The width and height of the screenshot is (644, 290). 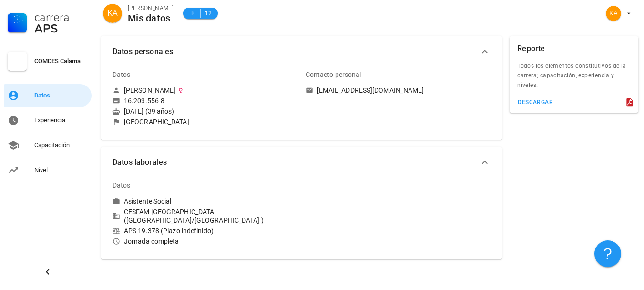 I want to click on button: Datos laborales, so click(x=301, y=162).